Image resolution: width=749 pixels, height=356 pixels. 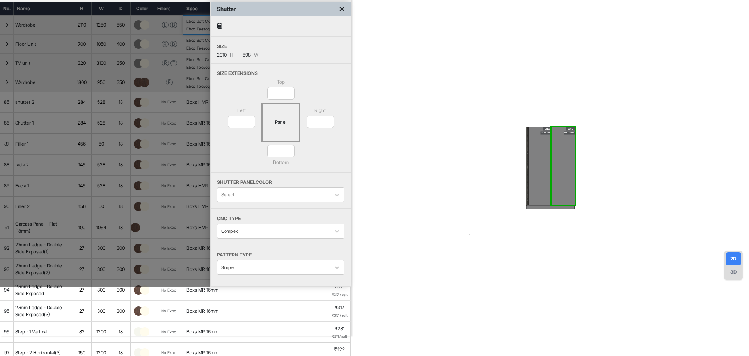 I want to click on p: CNC Type, so click(x=281, y=218).